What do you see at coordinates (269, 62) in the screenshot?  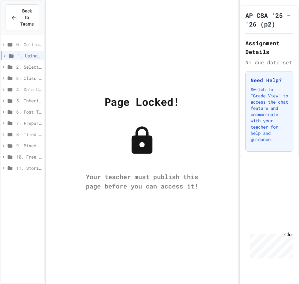 I see `div: No due date set` at bounding box center [269, 62].